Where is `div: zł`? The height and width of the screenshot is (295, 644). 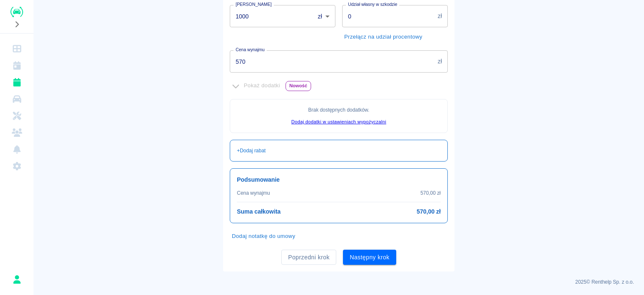 div: zł is located at coordinates (324, 16).